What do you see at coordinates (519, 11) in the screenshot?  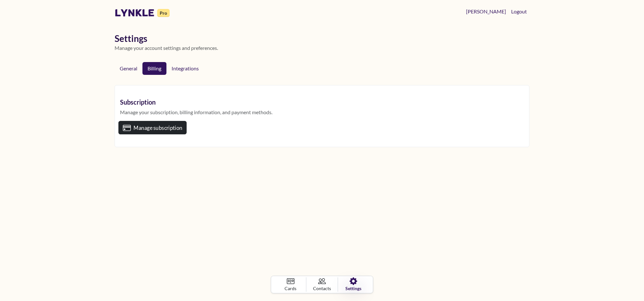 I see `button: Logout` at bounding box center [519, 11].